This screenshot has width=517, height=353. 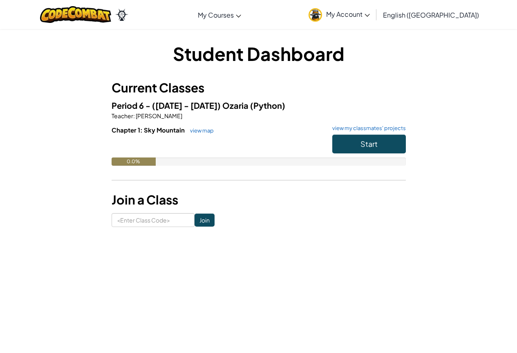 I want to click on h3: Join a Class, so click(x=259, y=200).